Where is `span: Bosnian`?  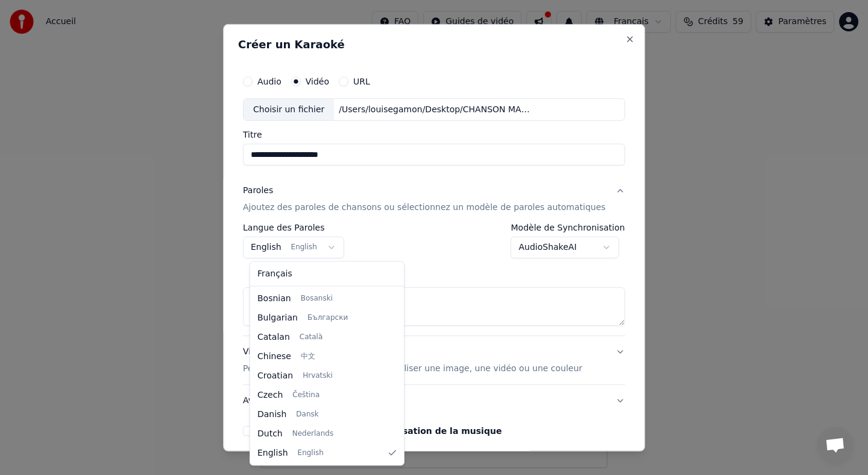 span: Bosnian is located at coordinates (274, 298).